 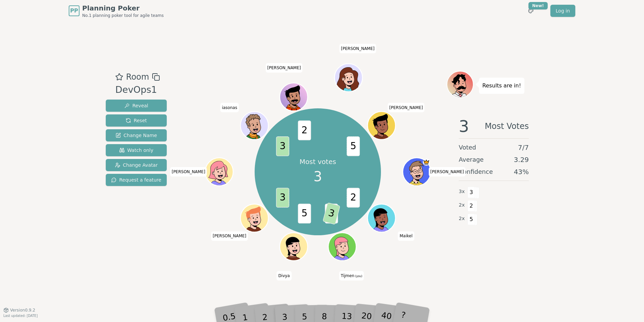 What do you see at coordinates (136, 106) in the screenshot?
I see `button: Reveal` at bounding box center [136, 106].